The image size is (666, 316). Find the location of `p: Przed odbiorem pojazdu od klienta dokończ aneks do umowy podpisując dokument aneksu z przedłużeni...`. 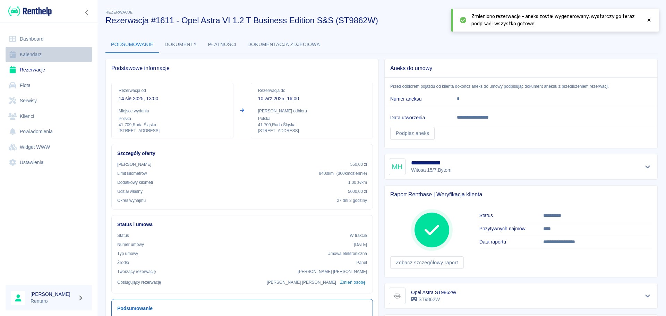

p: Przed odbiorem pojazdu od klienta dokończ aneks do umowy podpisując dokument aneksu z przedłużeni... is located at coordinates (521, 86).